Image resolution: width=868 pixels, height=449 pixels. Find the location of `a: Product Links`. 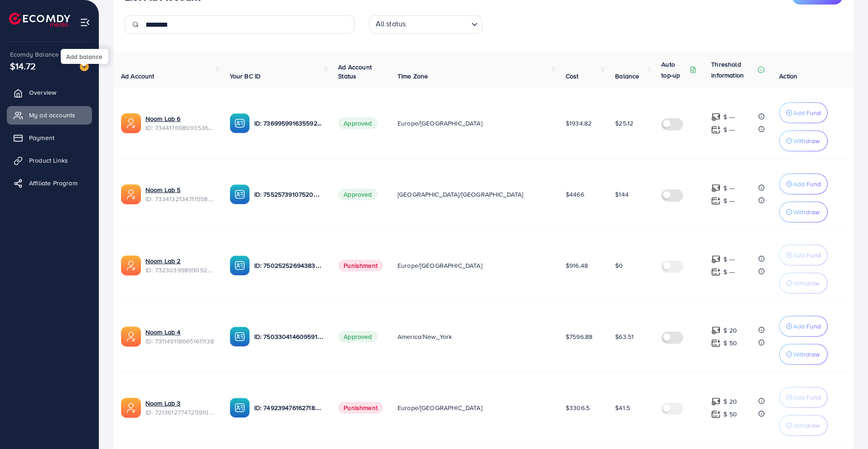

a: Product Links is located at coordinates (49, 160).